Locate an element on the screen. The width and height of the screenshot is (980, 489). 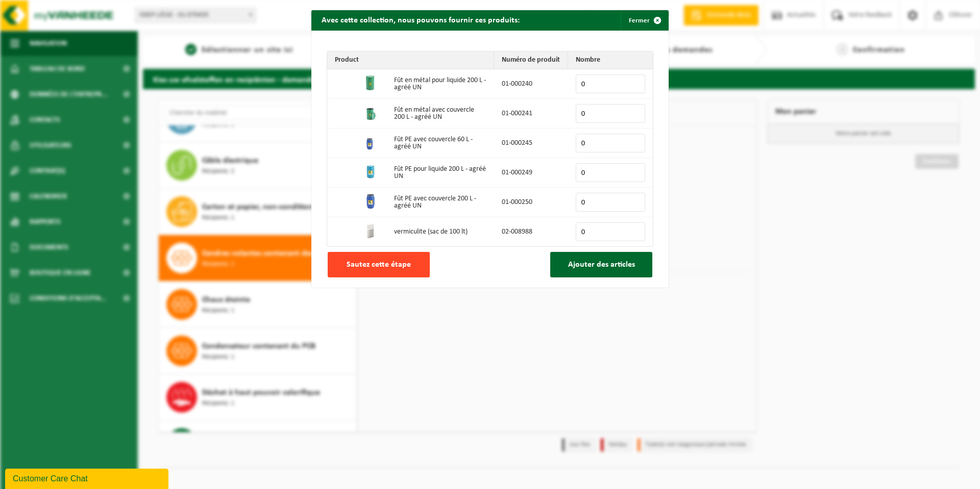
img: 01-000250 is located at coordinates (370, 201).